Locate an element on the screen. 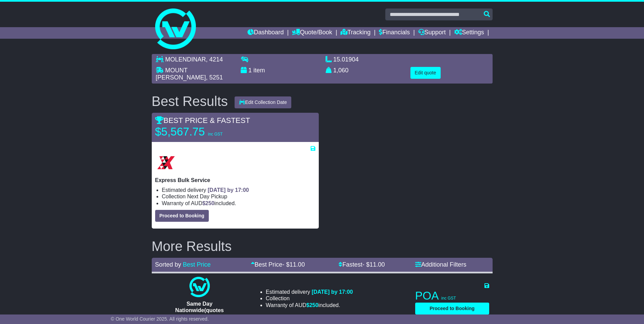 This screenshot has height=324, width=644. span: MOLENDINAR is located at coordinates (186, 60).